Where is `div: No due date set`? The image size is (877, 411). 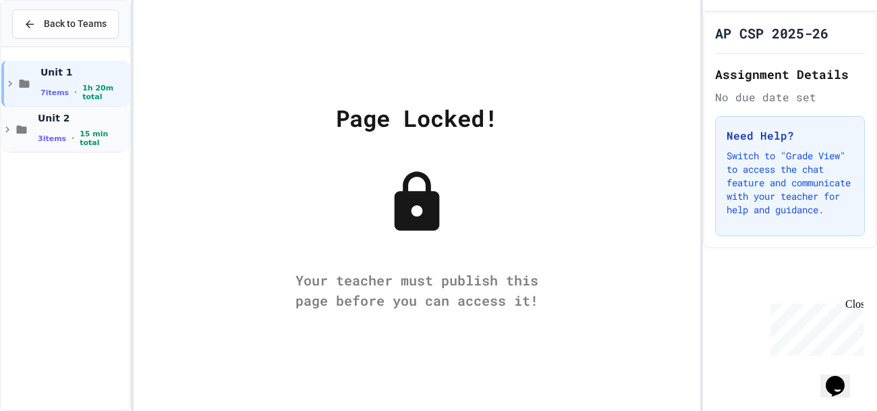 div: No due date set is located at coordinates (790, 97).